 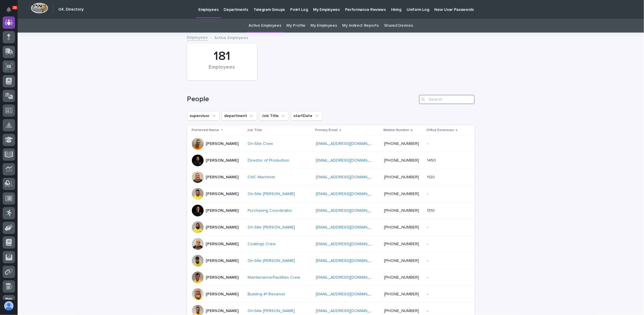 What do you see at coordinates (261, 177) in the screenshot?
I see `a: CNC Machinist` at bounding box center [261, 177].